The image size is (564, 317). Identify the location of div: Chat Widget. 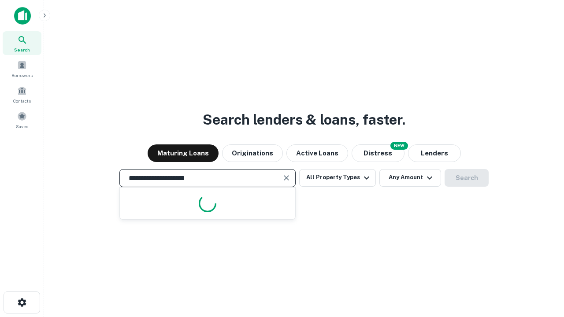
(542, 268).